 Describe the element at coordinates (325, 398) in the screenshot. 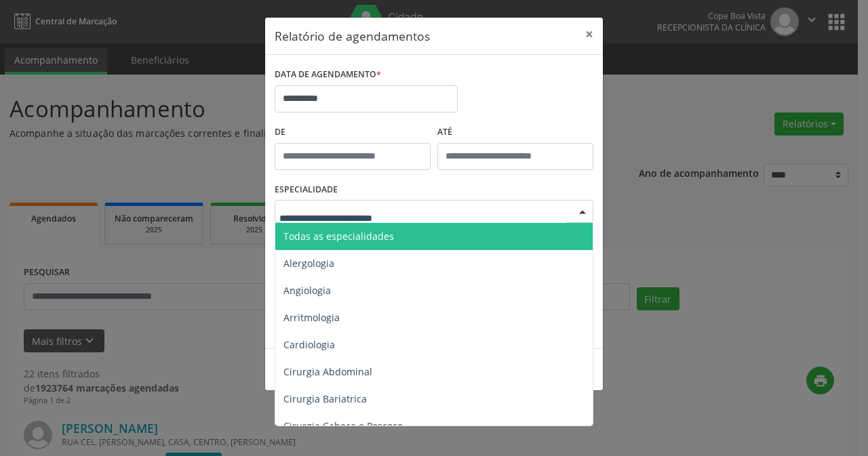

I see `span: Cirurgia Bariatrica` at that location.